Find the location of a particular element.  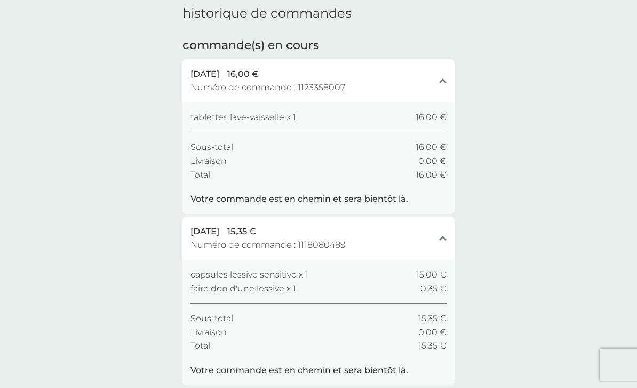

span: 15,00 € is located at coordinates (431, 275).